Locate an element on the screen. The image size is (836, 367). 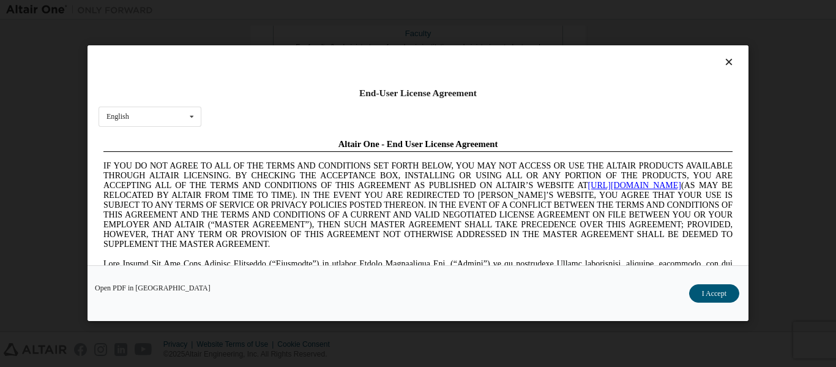
span: IF YOU DO NOT AGREE TO ALL OF THE TERMS AND CONDITIONS SET FORTH BELOW, YOU MAY NOT ACCESS OR USE... is located at coordinates (319, 70).